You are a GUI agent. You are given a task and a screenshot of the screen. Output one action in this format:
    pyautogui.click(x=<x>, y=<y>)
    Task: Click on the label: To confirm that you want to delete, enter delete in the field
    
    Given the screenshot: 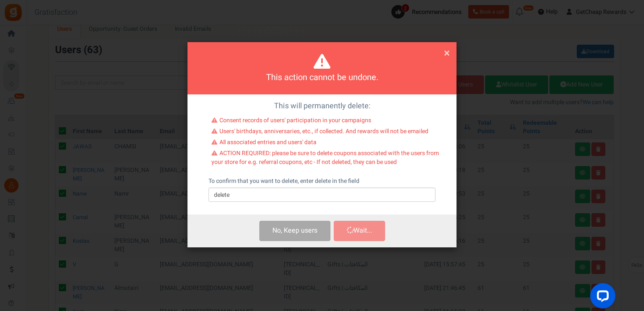 What is the action you would take?
    pyautogui.click(x=284, y=181)
    